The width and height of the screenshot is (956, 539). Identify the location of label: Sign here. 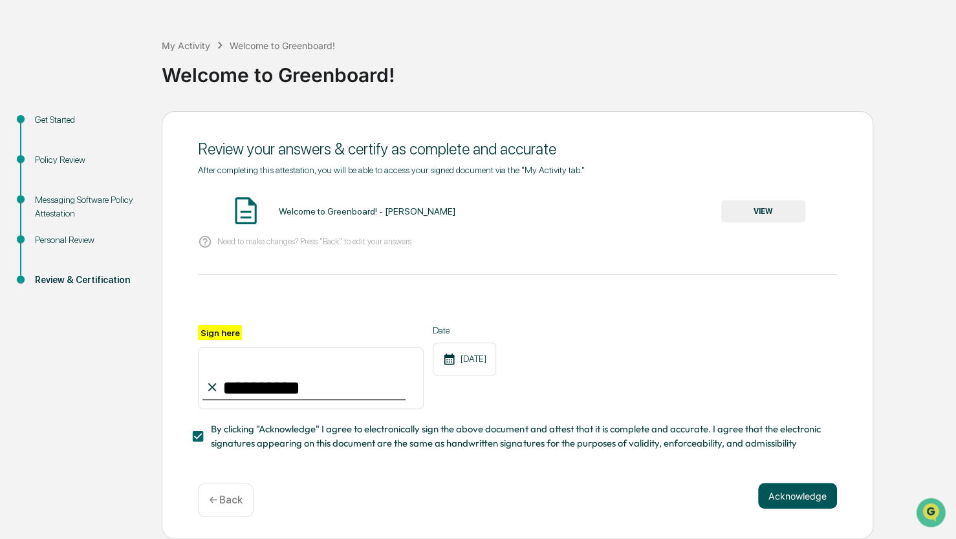
(220, 332).